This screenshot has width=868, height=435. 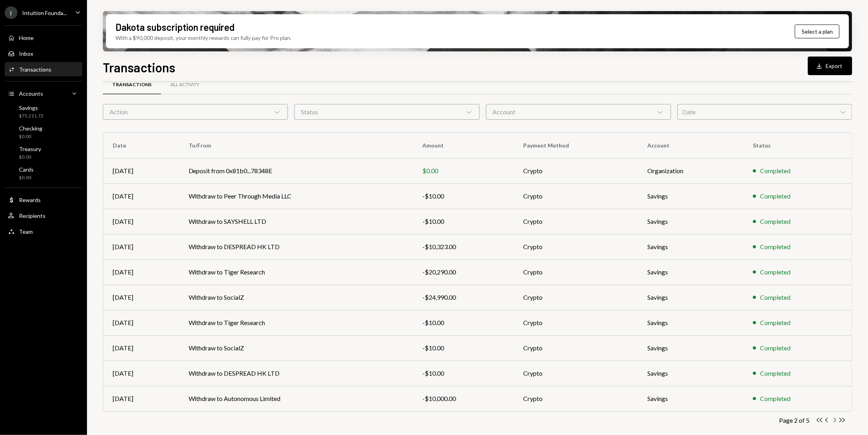 I want to click on div: Accounts, so click(x=31, y=93).